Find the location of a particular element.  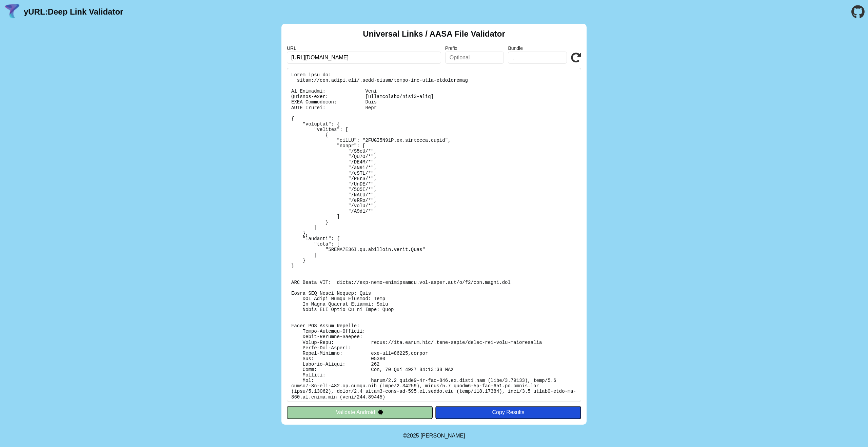

a: Michael Ibragimchayev's Personal Site is located at coordinates (443, 436).